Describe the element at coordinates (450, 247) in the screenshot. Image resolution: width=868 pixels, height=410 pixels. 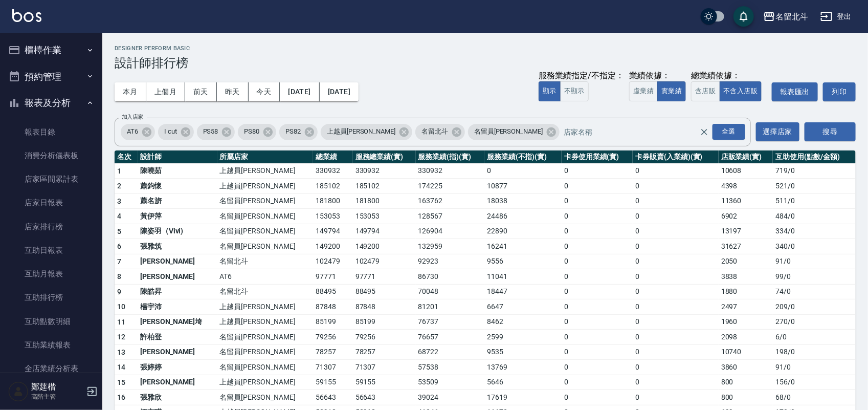
I see `td: 132959` at that location.